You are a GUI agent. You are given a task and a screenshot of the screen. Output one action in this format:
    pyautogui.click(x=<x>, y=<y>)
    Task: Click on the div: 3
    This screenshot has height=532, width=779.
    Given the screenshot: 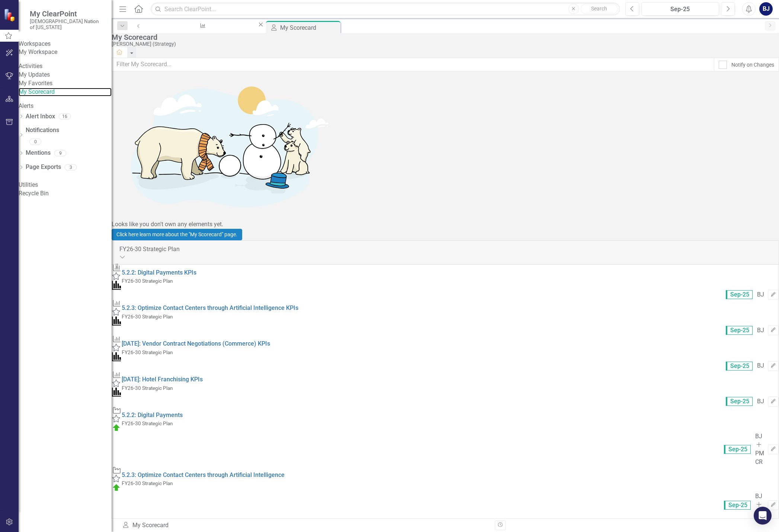 What is the action you would take?
    pyautogui.click(x=71, y=167)
    